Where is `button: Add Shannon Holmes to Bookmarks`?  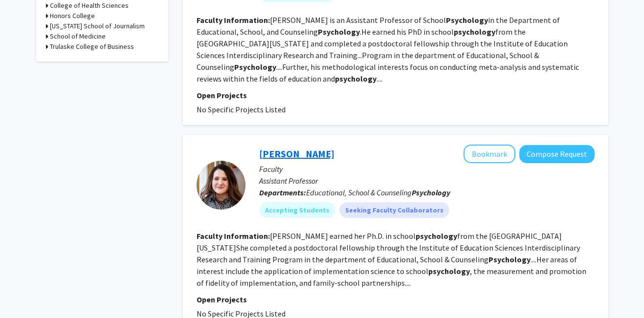 button: Add Shannon Holmes to Bookmarks is located at coordinates (489, 154).